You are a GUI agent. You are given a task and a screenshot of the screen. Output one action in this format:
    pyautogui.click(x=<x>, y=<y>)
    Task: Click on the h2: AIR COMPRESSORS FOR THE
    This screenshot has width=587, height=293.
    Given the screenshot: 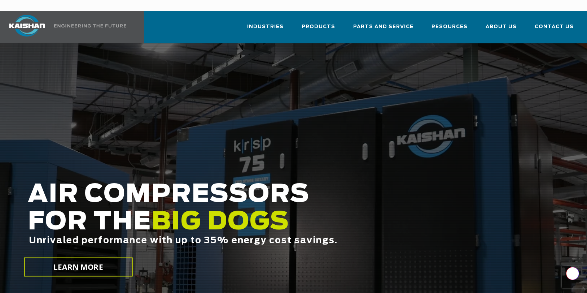 What is the action you would take?
    pyautogui.click(x=248, y=224)
    